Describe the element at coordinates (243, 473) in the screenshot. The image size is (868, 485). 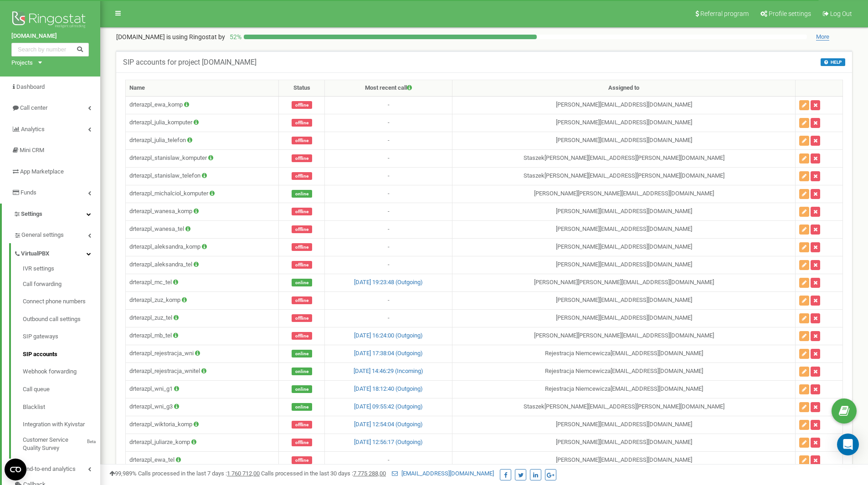
I see `u: 1 760 712,00` at that location.